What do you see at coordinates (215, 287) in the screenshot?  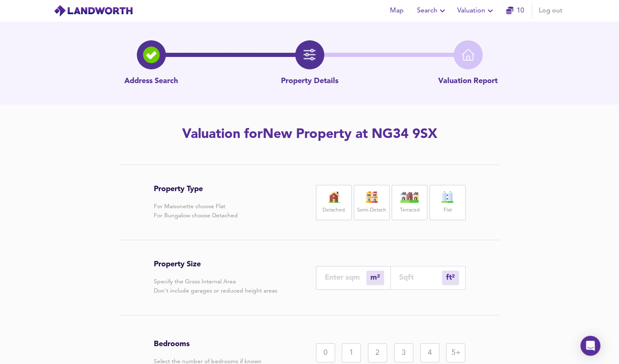 I see `p: Specify the Gross Internal Area Don't include garages or reduced height areas` at bounding box center [215, 287].